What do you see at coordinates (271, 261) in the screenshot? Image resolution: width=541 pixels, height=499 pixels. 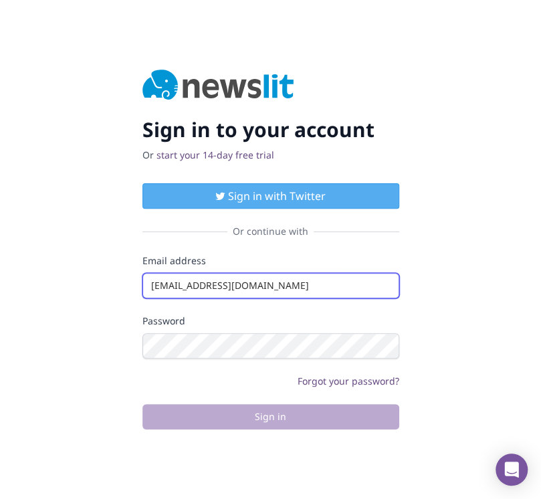 I see `label: Email address` at bounding box center [271, 261].